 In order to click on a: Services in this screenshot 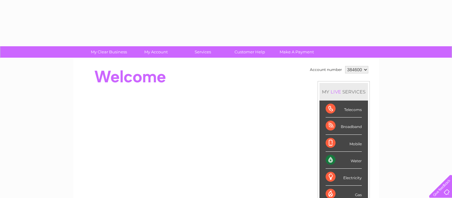, I will do `click(203, 52)`.